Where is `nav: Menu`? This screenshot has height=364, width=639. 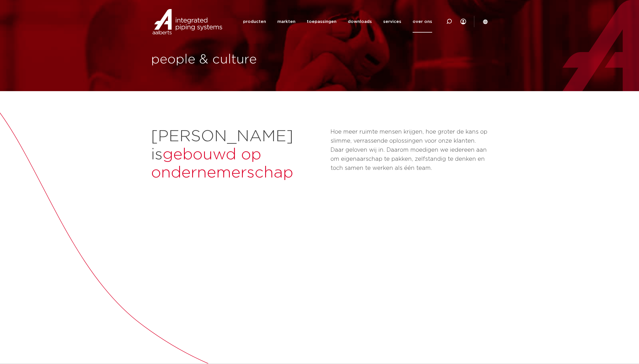 nav: Menu is located at coordinates (338, 21).